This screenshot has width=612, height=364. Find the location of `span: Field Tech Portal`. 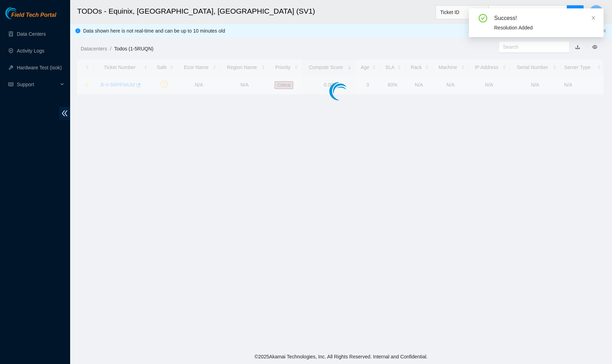

span: Field Tech Portal is located at coordinates (34, 15).